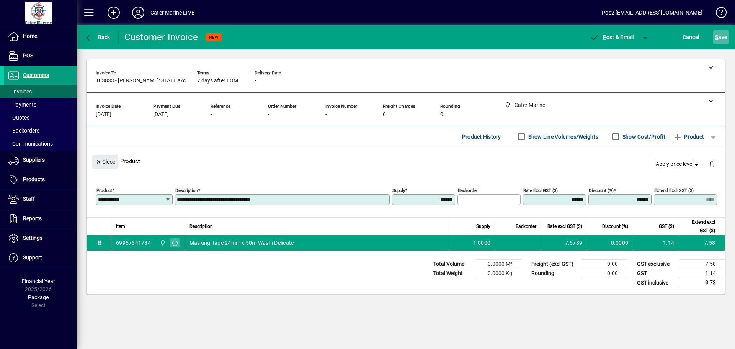  What do you see at coordinates (612, 37) in the screenshot?
I see `span: ost & Email` at bounding box center [612, 37].